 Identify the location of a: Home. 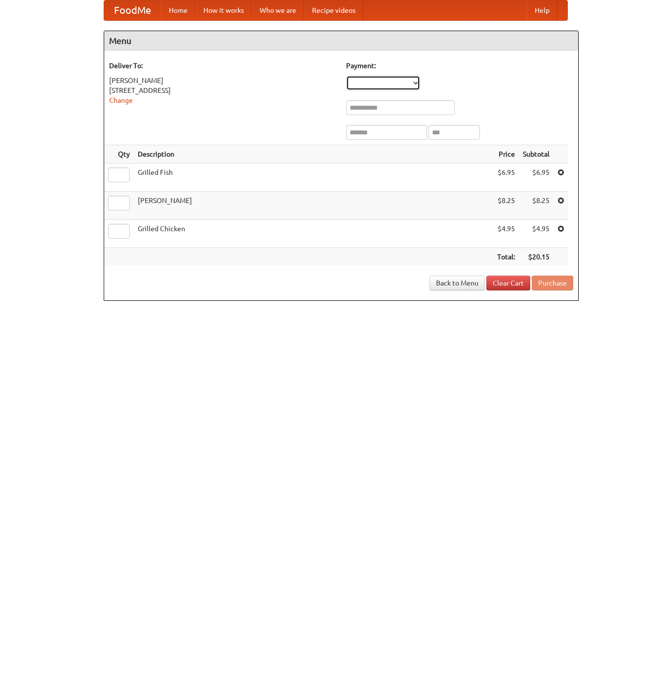
(178, 10).